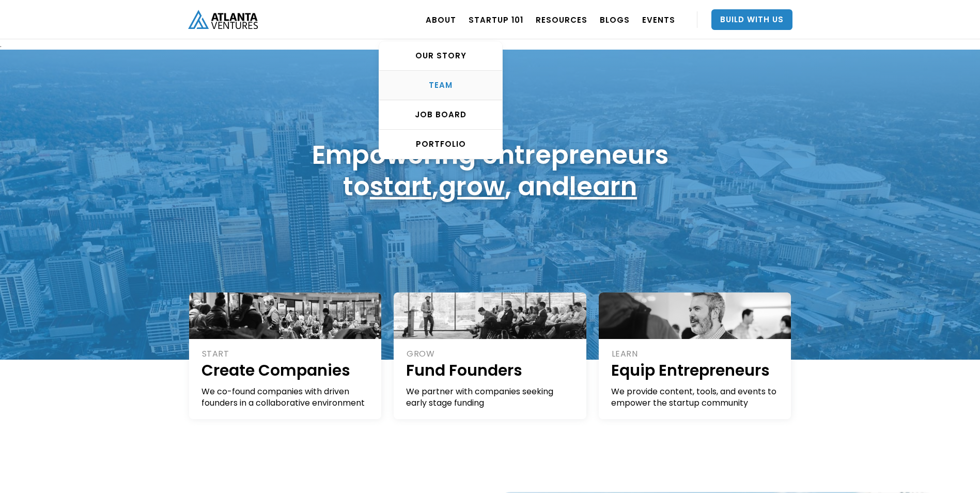 This screenshot has height=493, width=980. What do you see at coordinates (695, 355) in the screenshot?
I see `a: LEARNEquip EntrepreneursWe provide content, tools, and events to empower the startup community` at bounding box center [695, 355].